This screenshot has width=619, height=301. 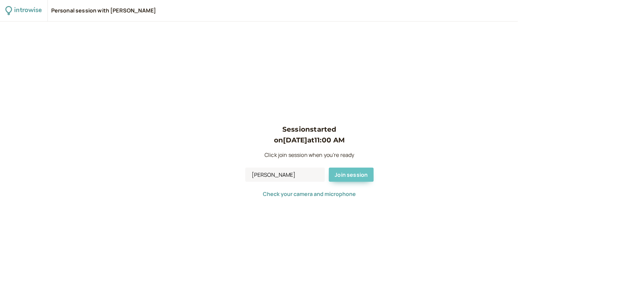 I want to click on input: Your Name, so click(x=285, y=175).